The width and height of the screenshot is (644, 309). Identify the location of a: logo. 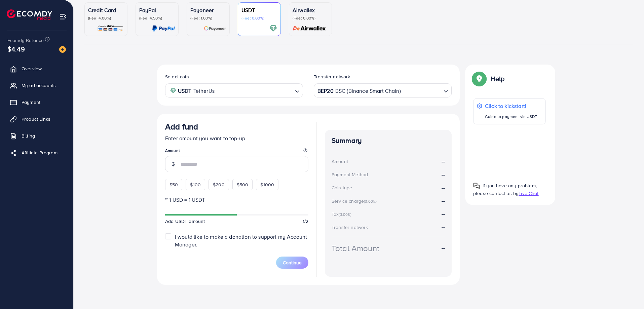
(29, 14).